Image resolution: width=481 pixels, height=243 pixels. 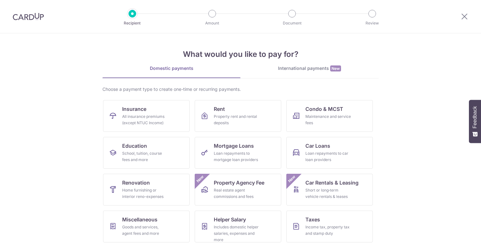 What do you see at coordinates (237, 234) in the screenshot?
I see `div: Includes domestic helper salaries, expenses and more` at bounding box center [237, 234].